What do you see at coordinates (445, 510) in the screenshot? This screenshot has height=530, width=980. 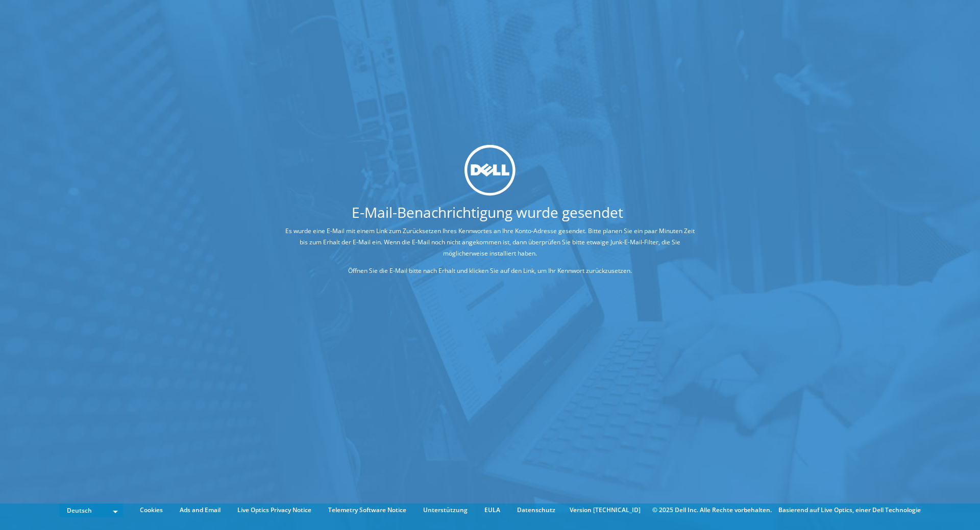 I see `a: Unterstützung` at bounding box center [445, 510].